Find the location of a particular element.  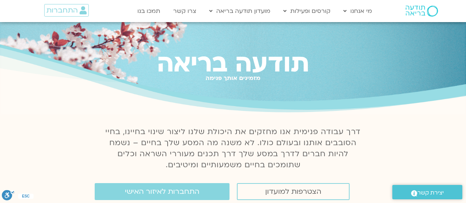

a: התחברות is located at coordinates (66, 10).